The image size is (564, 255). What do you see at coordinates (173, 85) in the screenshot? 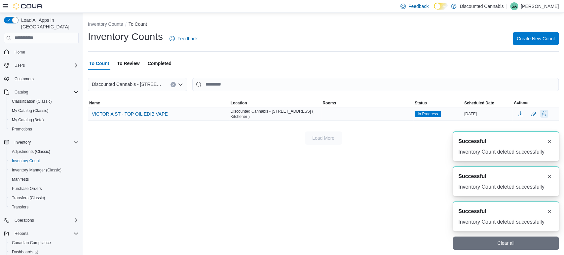
I see `button: Clear input` at bounding box center [173, 85].